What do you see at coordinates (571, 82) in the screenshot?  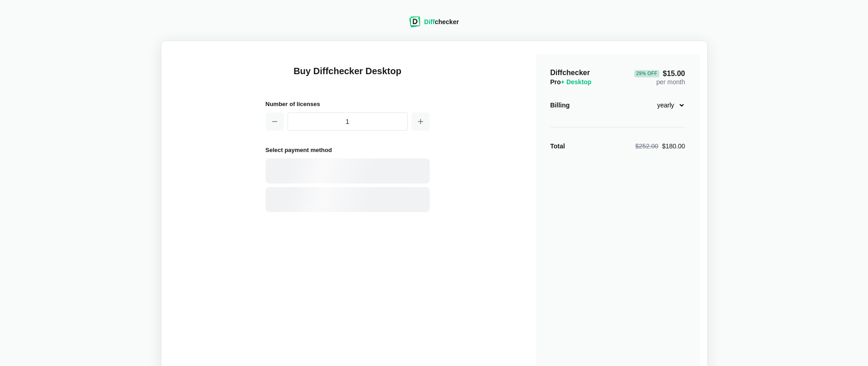 I see `span: Pro` at bounding box center [571, 82].